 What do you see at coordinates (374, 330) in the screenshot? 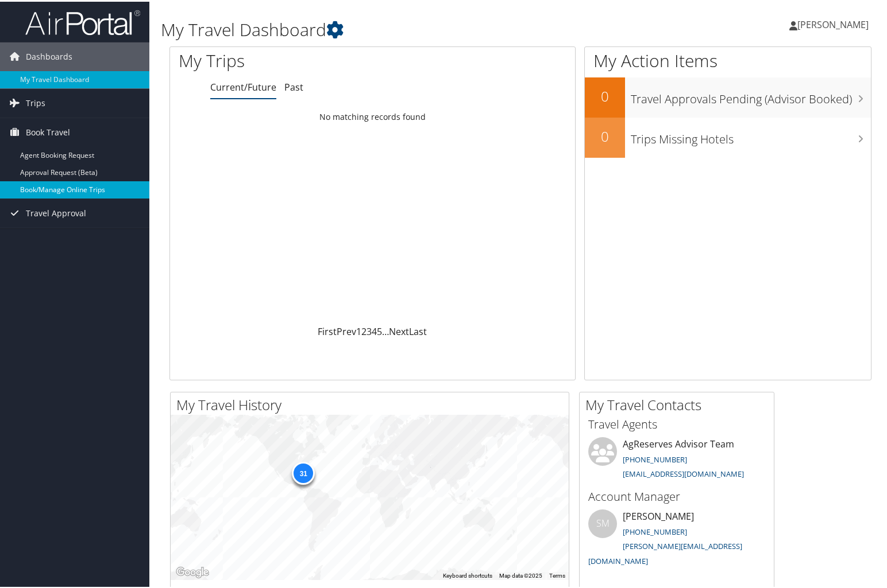
I see `a: 4` at bounding box center [374, 330].